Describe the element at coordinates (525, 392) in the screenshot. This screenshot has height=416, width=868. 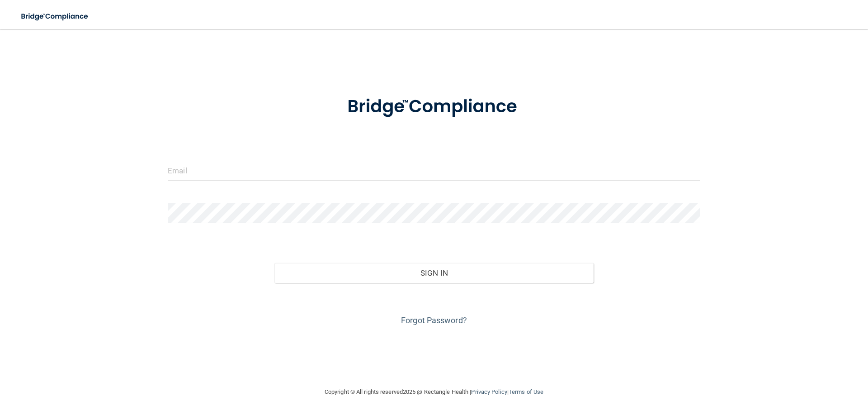
I see `a: Terms of Use` at that location.